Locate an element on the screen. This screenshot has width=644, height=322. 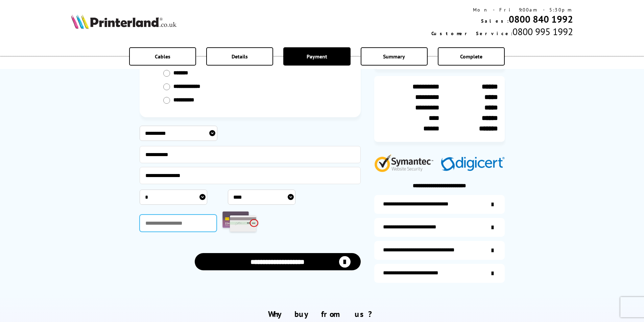
span: Sales: is located at coordinates (495, 21).